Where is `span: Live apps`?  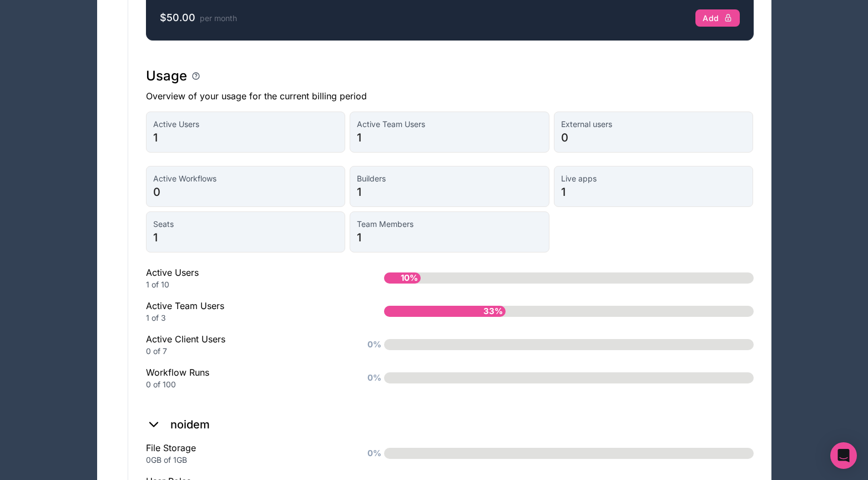
span: Live apps is located at coordinates (653, 179).